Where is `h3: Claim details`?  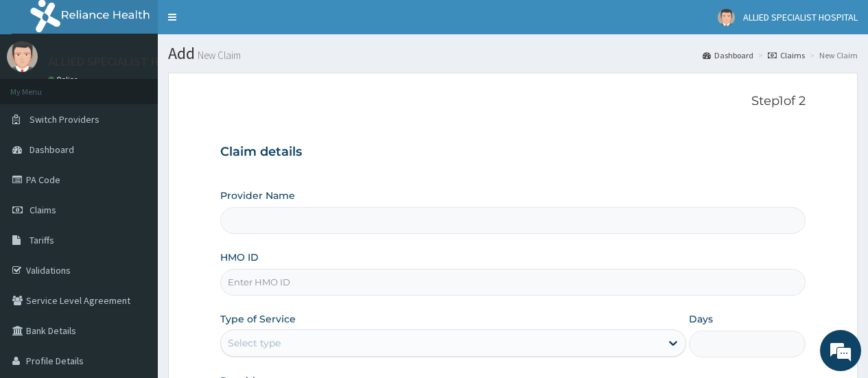 h3: Claim details is located at coordinates (513, 153).